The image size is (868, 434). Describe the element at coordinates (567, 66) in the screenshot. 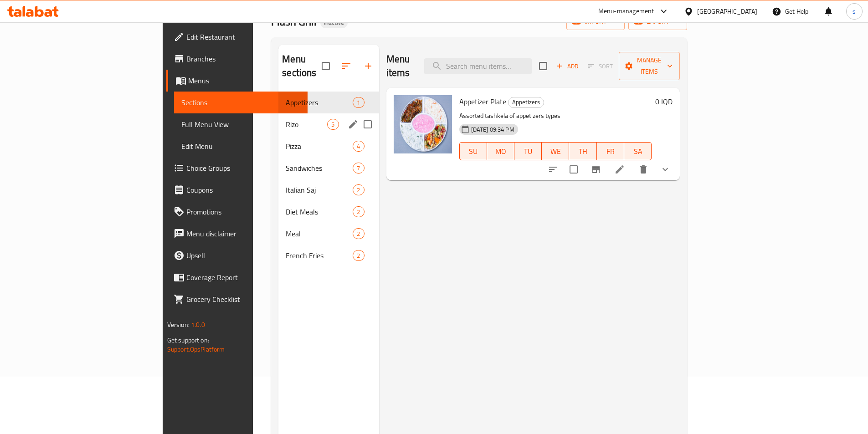

I see `button: Add` at that location.